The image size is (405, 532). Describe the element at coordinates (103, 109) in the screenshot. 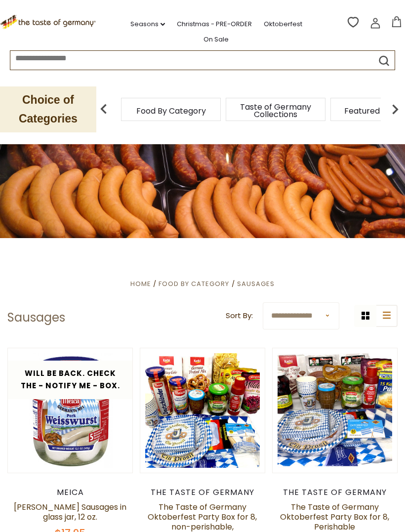

I see `img: previous arrow` at that location.